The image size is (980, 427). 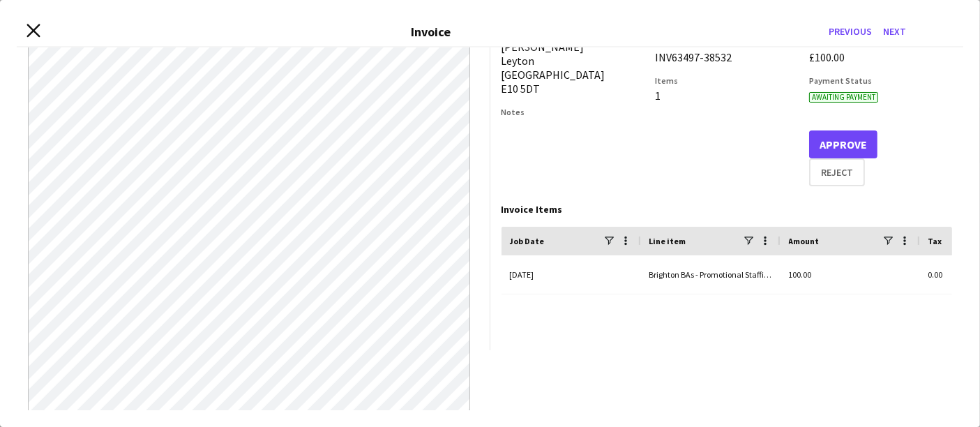 What do you see at coordinates (727, 210) in the screenshot?
I see `div: Invoice Items` at bounding box center [727, 210].